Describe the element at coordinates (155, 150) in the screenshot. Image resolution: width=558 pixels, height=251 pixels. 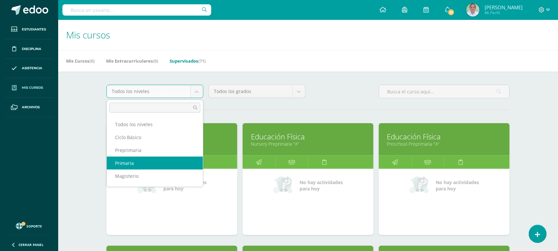
I see `div: Preprimaria` at that location.